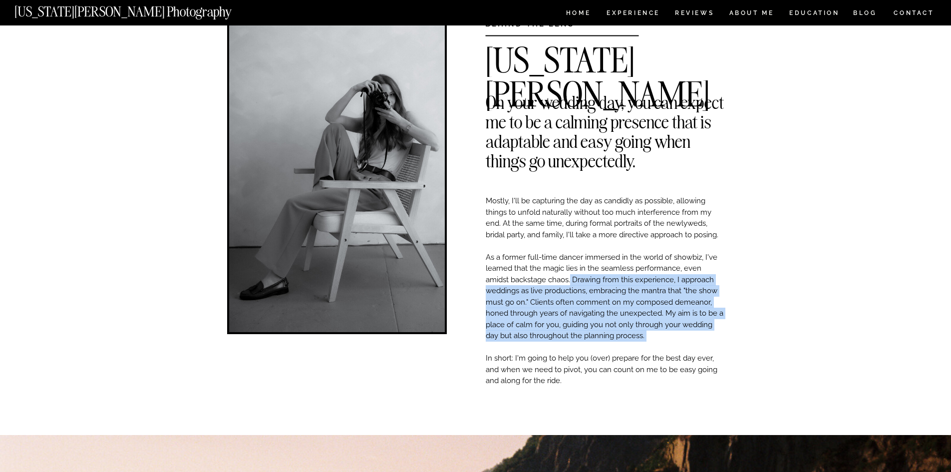  What do you see at coordinates (578, 14) in the screenshot?
I see `nav: HOME` at bounding box center [578, 14].